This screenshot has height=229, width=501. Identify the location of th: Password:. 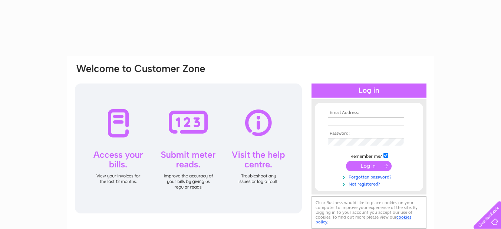
(369, 134).